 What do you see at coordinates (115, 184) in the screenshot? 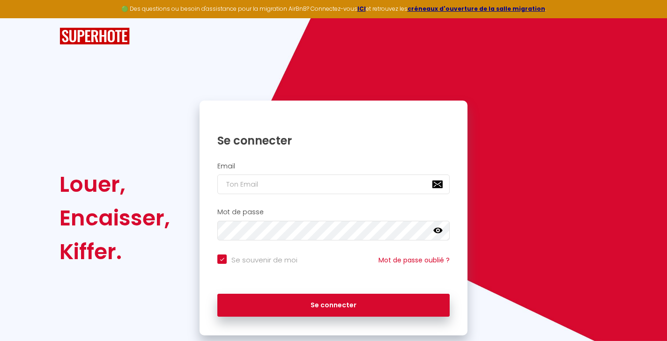
I see `div: Louer,` at bounding box center [115, 184].